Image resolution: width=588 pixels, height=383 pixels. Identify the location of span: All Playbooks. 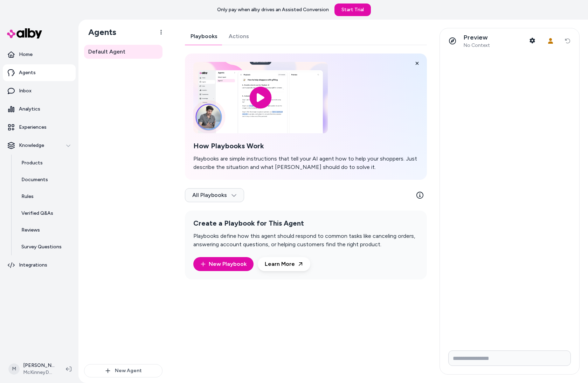
(215, 195).